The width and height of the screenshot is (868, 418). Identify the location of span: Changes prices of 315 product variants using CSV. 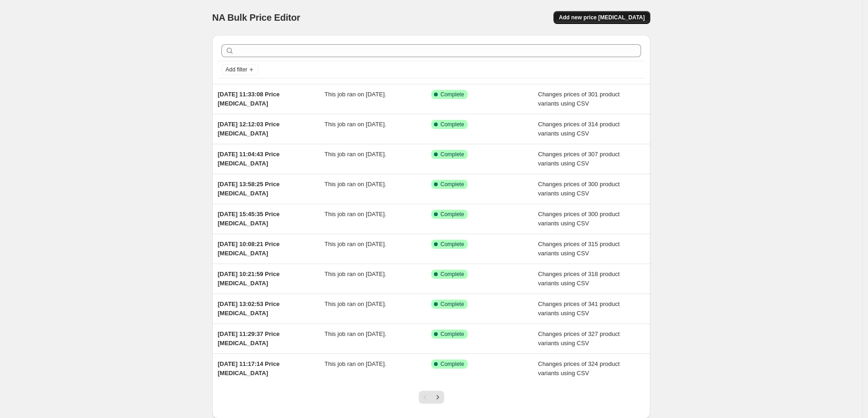
(579, 248).